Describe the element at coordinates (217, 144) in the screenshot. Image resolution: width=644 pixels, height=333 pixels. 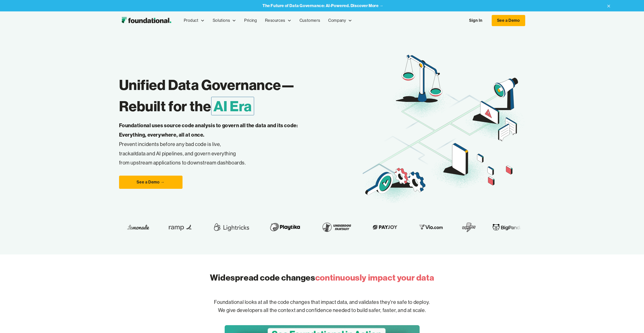
I see `p: Prevent incidents before any bad code is live, track data and AI pipelines, and govern everything...` at that location.